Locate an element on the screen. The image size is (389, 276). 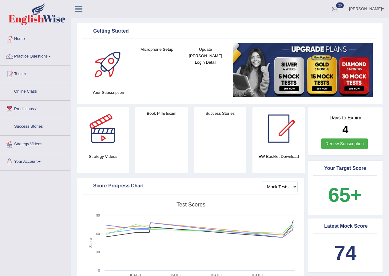
a: Predictions is located at coordinates (35, 108).